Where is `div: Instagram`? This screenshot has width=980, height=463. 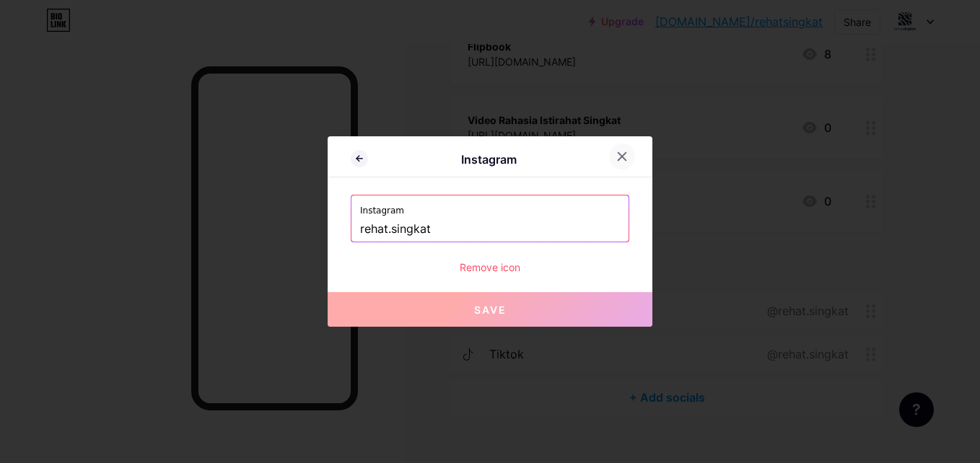
div: Instagram is located at coordinates (488, 159).